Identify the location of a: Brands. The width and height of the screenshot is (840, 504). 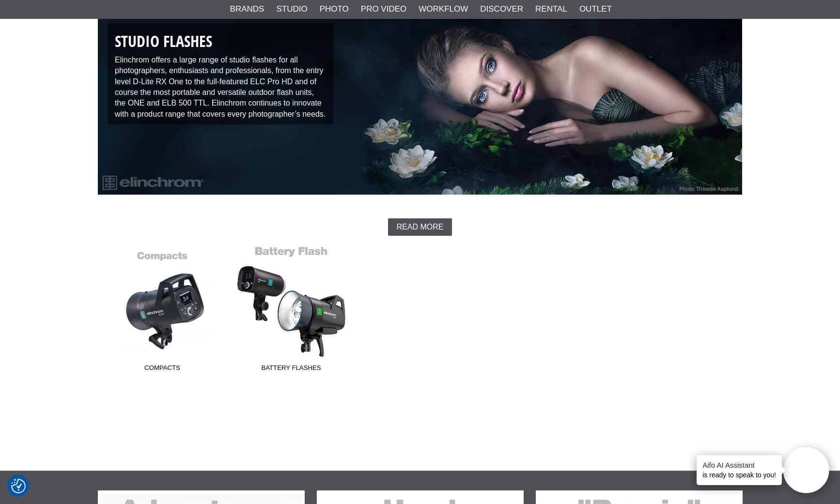
(247, 9).